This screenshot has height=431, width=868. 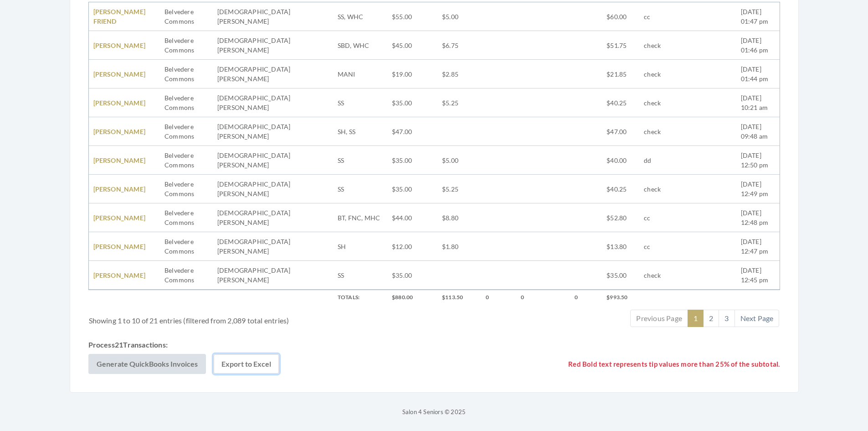 What do you see at coordinates (757, 318) in the screenshot?
I see `a: Next Page` at bounding box center [757, 318].